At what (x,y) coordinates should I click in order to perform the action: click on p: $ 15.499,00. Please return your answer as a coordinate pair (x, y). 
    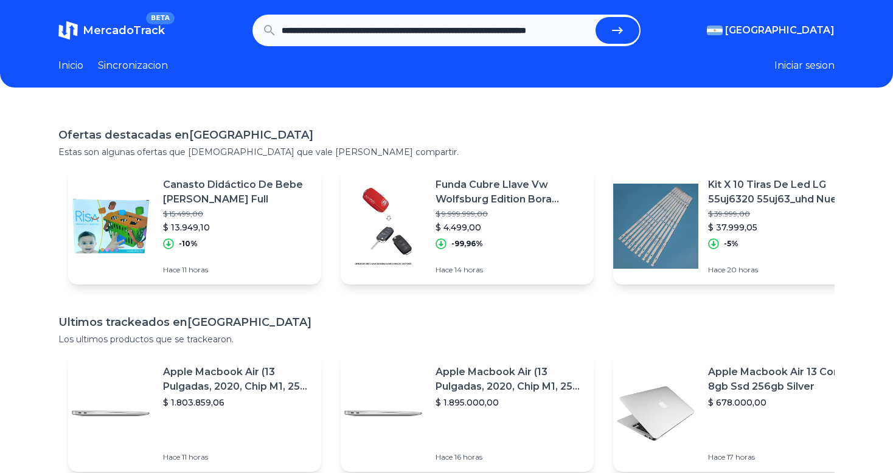
    Looking at the image, I should click on (237, 214).